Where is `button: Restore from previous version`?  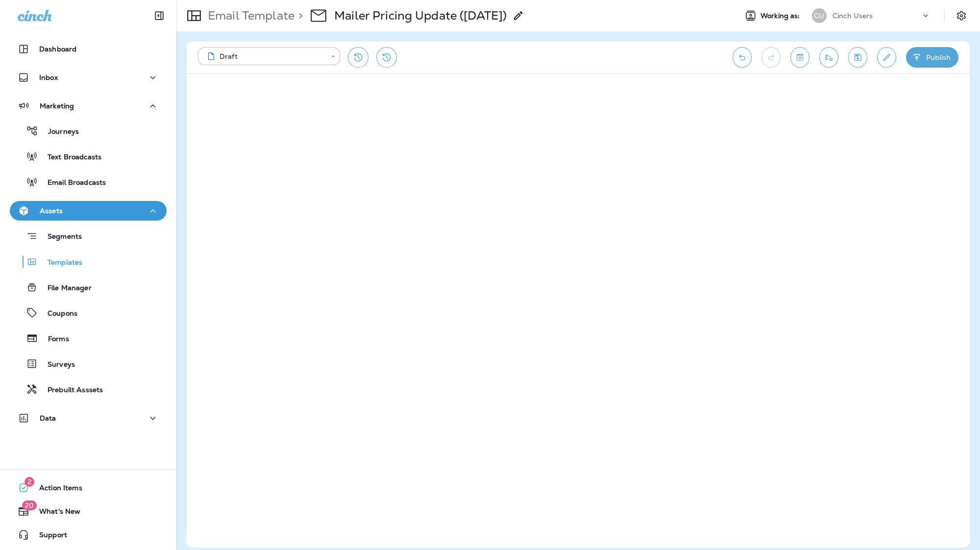
button: Restore from previous version is located at coordinates (358, 58).